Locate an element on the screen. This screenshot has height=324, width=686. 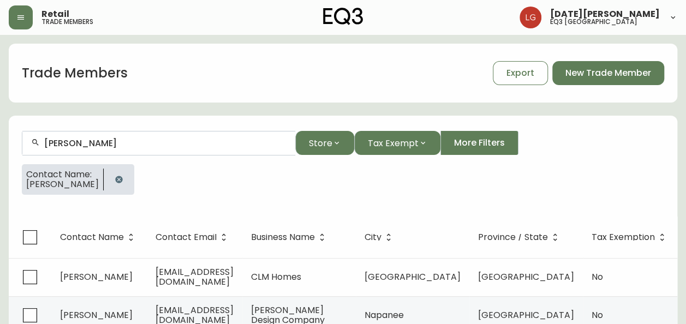
button: Export is located at coordinates (520, 73).